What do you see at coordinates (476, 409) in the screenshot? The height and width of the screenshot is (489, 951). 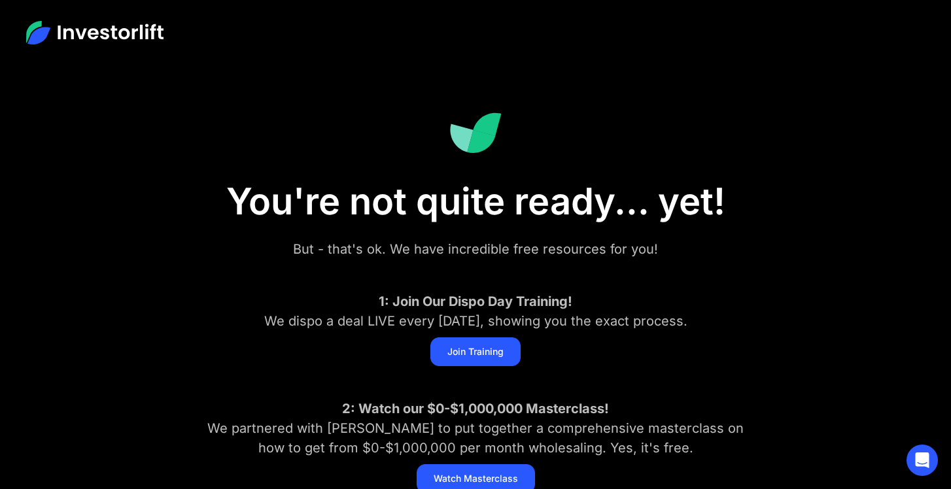 I see `strong: 2: Watch our $0-$1,000,000 Masterclass!` at bounding box center [476, 409].